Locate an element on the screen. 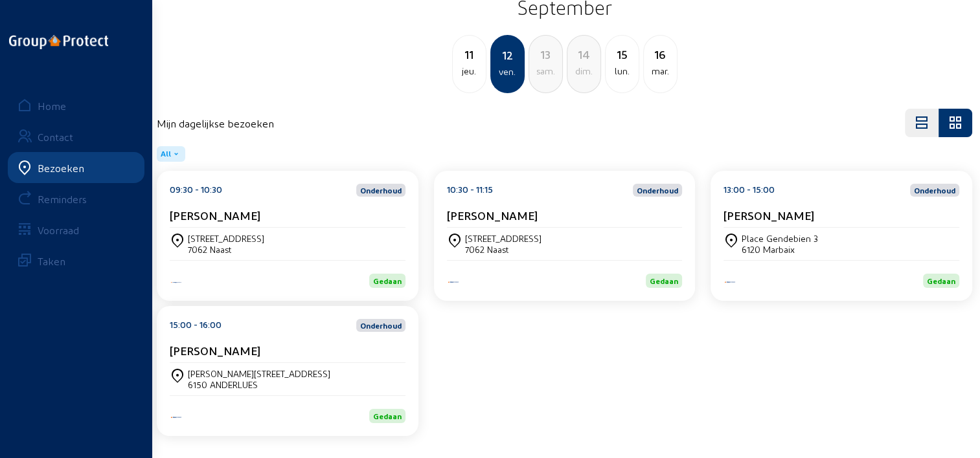 The width and height of the screenshot is (980, 458). div: 11 is located at coordinates (469, 54).